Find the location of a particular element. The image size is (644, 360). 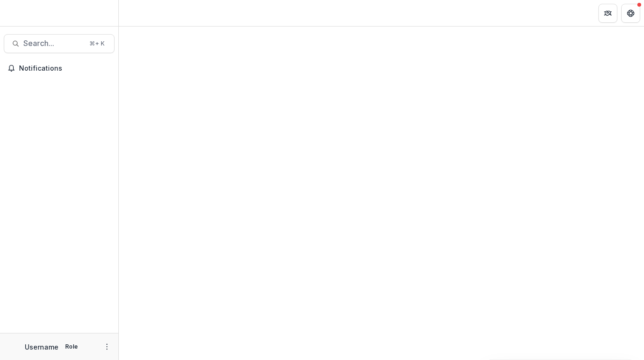

div: ⌘ + K is located at coordinates (97, 44).